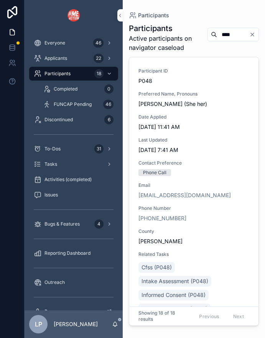  Describe the element at coordinates (74, 164) in the screenshot. I see `a: Tasks` at that location.